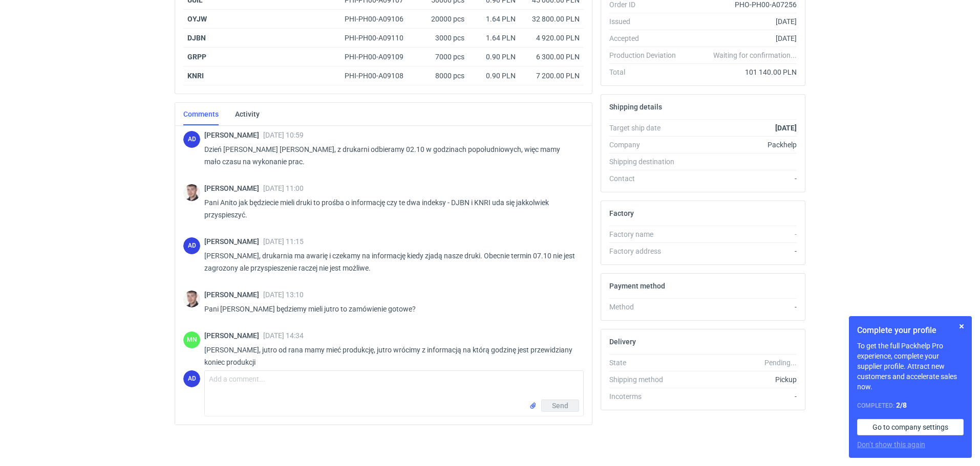 This screenshot has height=466, width=980. I want to click on div: Pickup, so click(740, 380).